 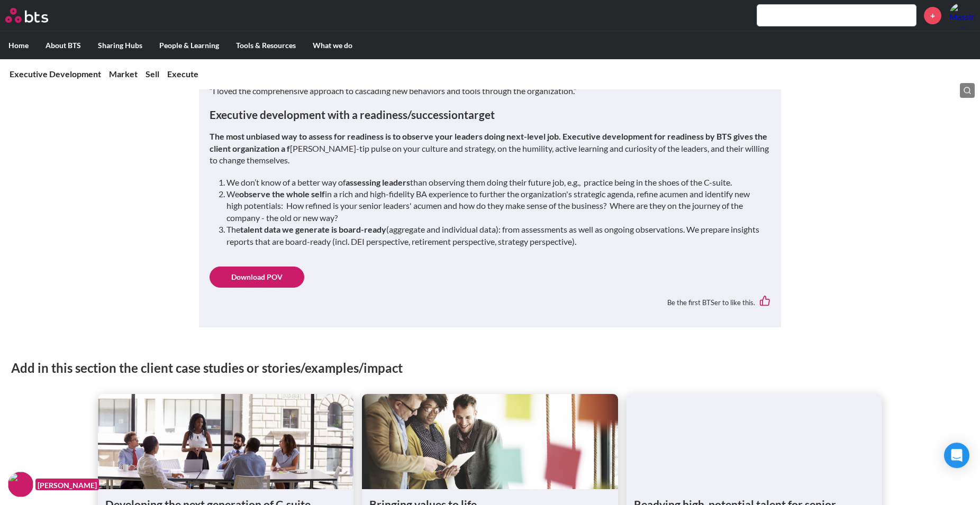 What do you see at coordinates (494, 182) in the screenshot?
I see `li: We don’t know of a better way of than observing them doing their future job, e.g., practice being...` at bounding box center [494, 182].